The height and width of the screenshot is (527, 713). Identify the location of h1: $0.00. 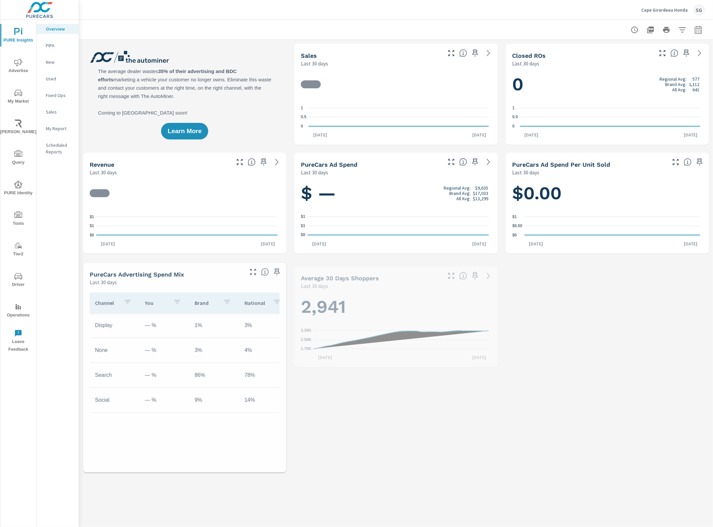
(608, 193).